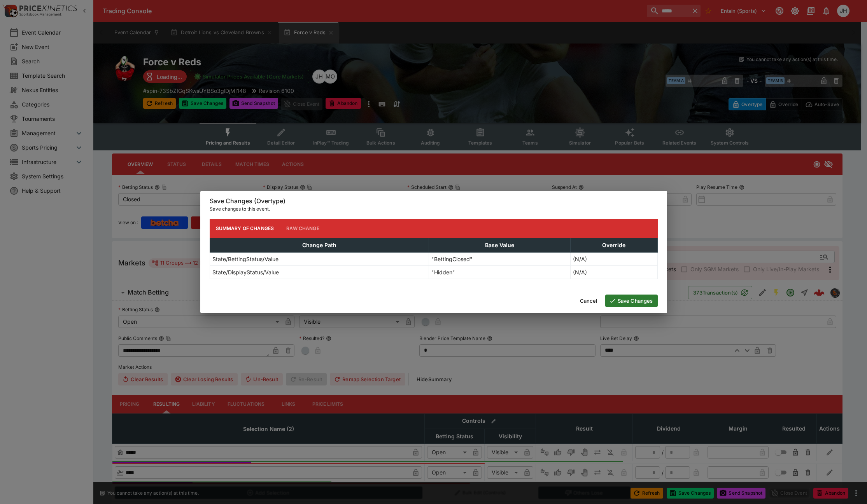 The width and height of the screenshot is (867, 504). Describe the element at coordinates (434, 201) in the screenshot. I see `h6: Save Changes (Overtype)` at that location.